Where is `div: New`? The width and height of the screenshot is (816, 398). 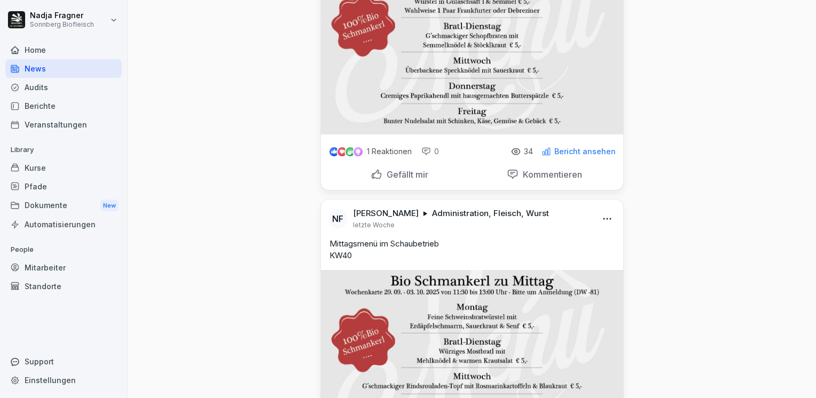 div: New is located at coordinates (109, 206).